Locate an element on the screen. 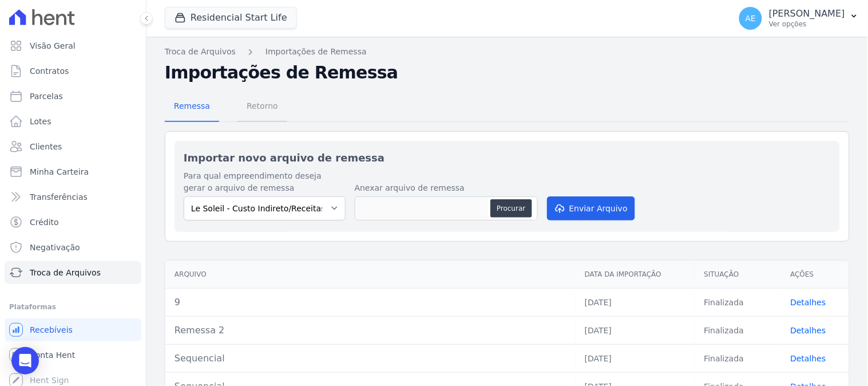 The width and height of the screenshot is (868, 386). th: Data da Importação is located at coordinates (636, 274).